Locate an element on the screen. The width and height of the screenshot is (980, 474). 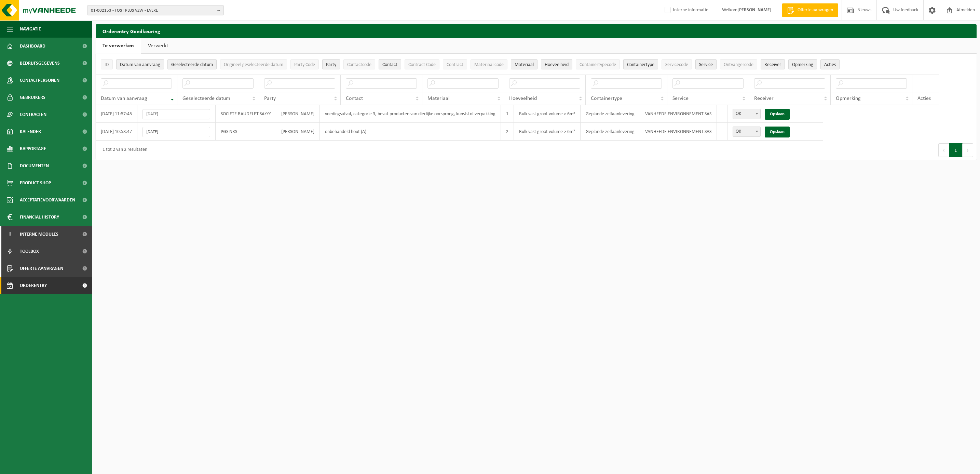
button: 1 is located at coordinates (956, 150).